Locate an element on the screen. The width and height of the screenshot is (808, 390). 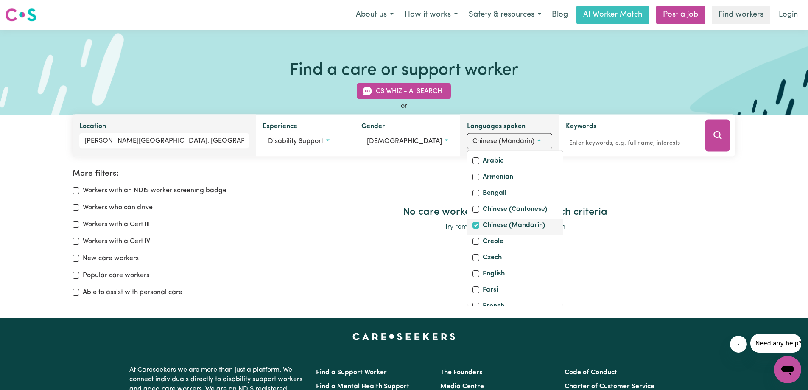
a: Post a job is located at coordinates (680, 15).